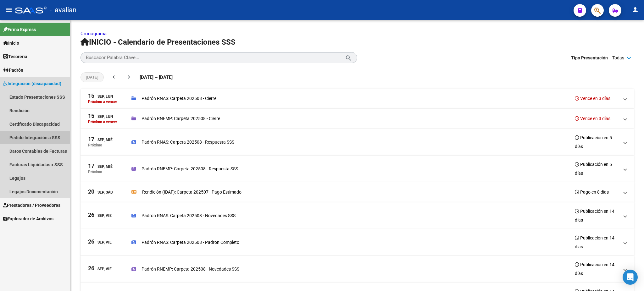 The height and width of the screenshot is (291, 644). Describe the element at coordinates (618, 58) in the screenshot. I see `span: Todas` at that location.